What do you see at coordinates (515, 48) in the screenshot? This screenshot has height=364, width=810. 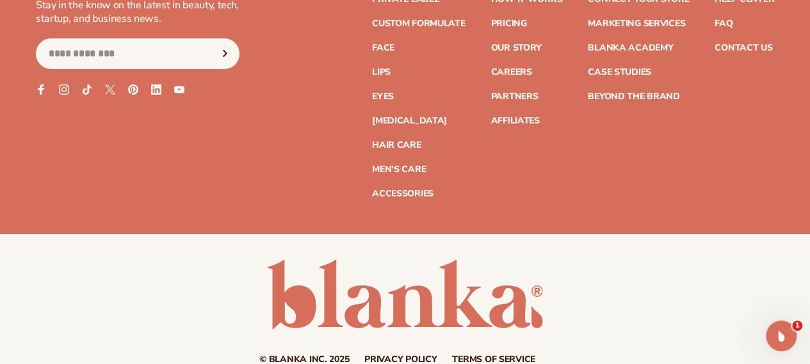 I see `a: Our Story` at bounding box center [515, 48].